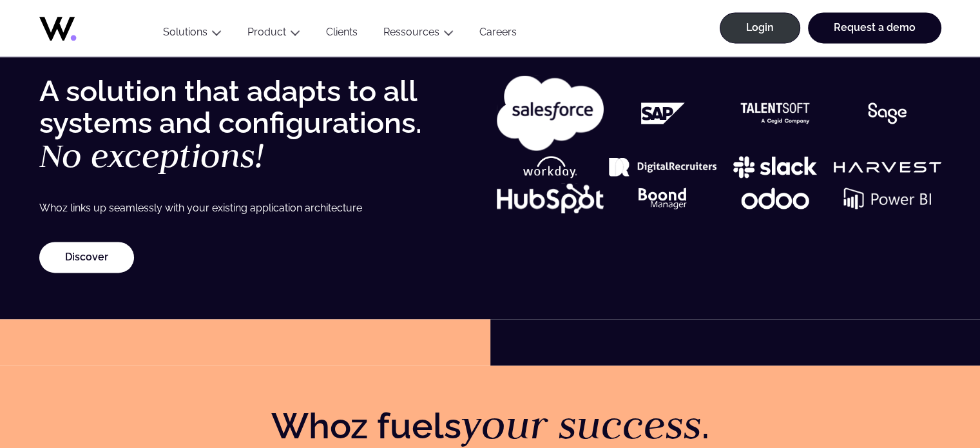 The width and height of the screenshot is (980, 448). Describe the element at coordinates (86, 257) in the screenshot. I see `a: Discover` at that location.